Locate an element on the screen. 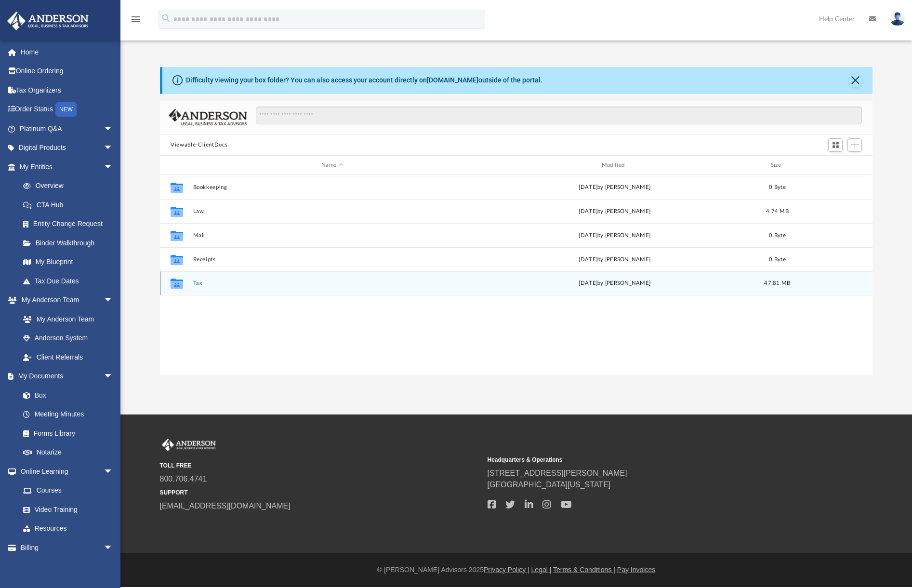 This screenshot has width=912, height=588. a: Resources is located at coordinates (68, 529).